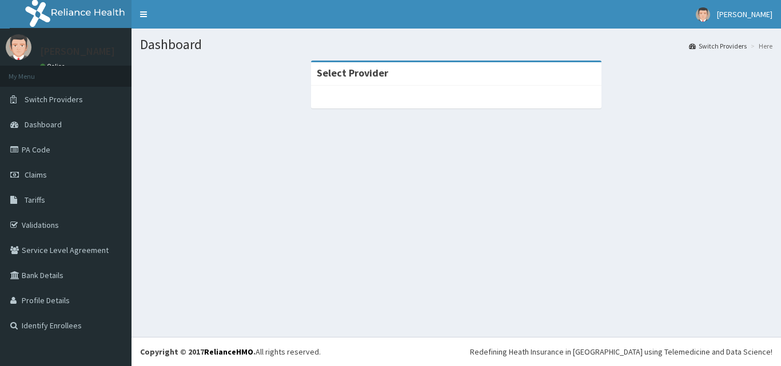 This screenshot has width=781, height=366. Describe the element at coordinates (198, 352) in the screenshot. I see `strong: Copyright © 2017 .` at that location.